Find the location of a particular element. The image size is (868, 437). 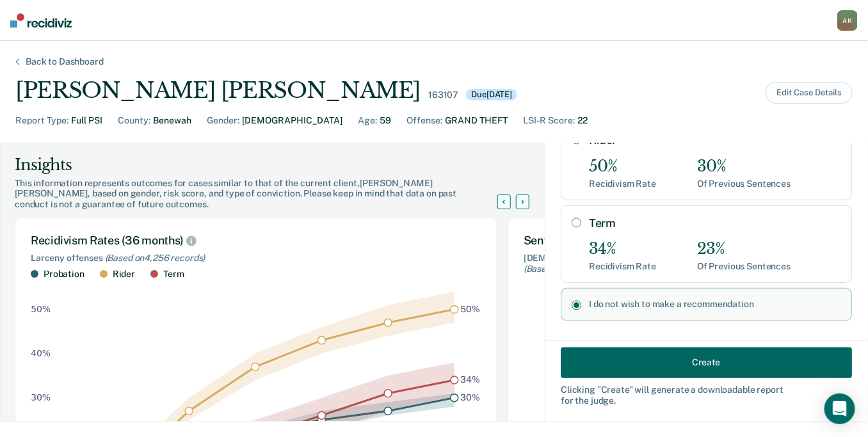

span: (Based on 4,256 records ) is located at coordinates (155, 258).